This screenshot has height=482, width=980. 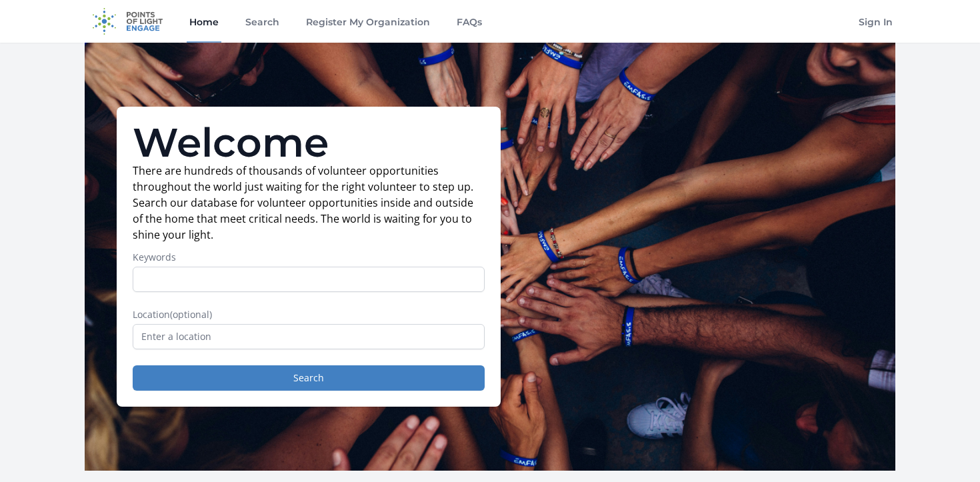 I want to click on button: Search, so click(x=309, y=378).